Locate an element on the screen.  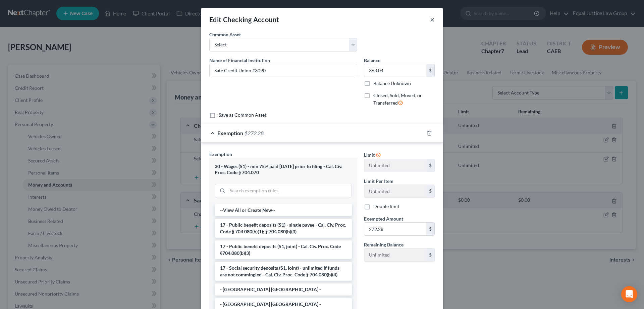
label: Save as Common Asset is located at coordinates (242, 115).